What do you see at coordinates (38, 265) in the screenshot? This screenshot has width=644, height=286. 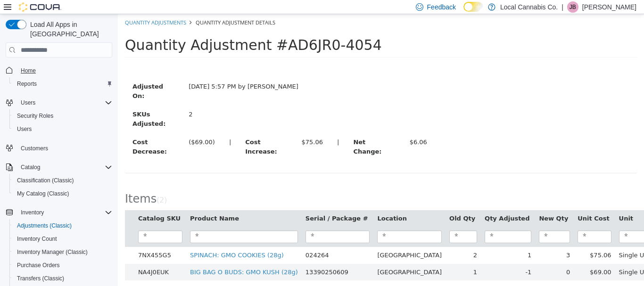 I see `a: Purchase Orders` at bounding box center [38, 265].